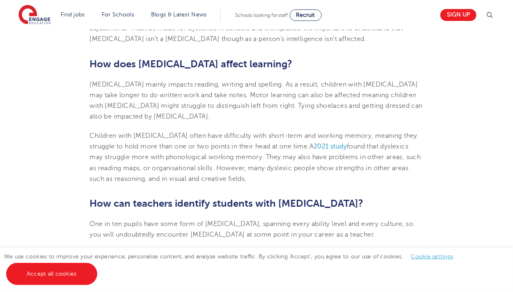  I want to click on a: Find jobs, so click(73, 14).